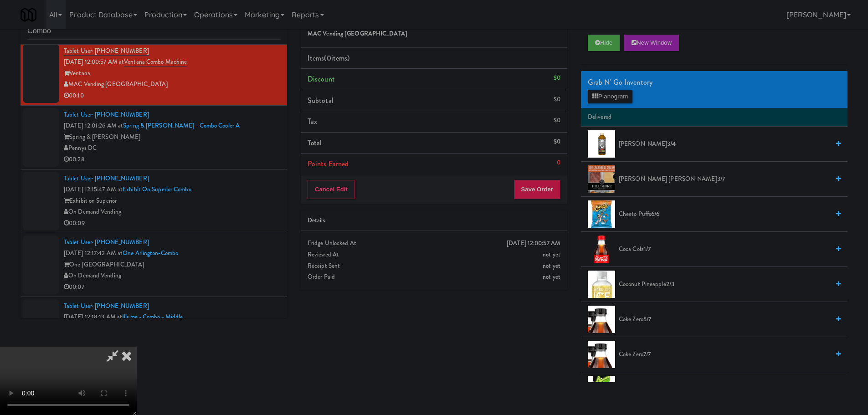 The height and width of the screenshot is (415, 868). Describe the element at coordinates (728, 214) in the screenshot. I see `div: Cheeto Puffs6/6` at that location.